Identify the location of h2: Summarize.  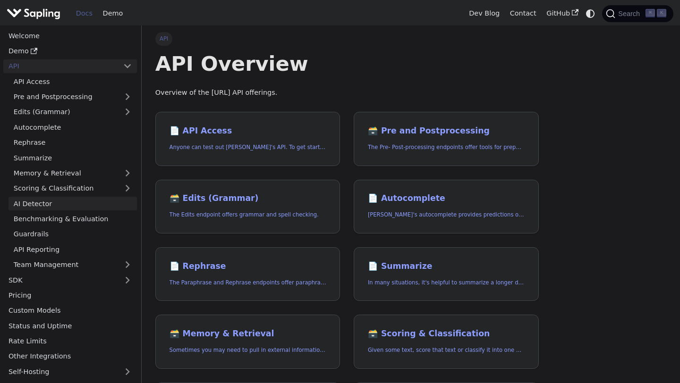
(446, 267).